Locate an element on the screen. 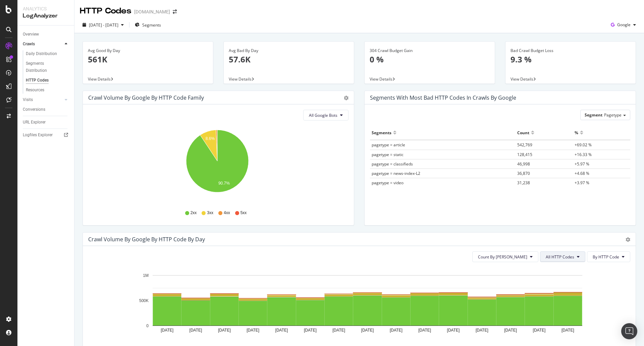  a: URL Explorer is located at coordinates (46, 122).